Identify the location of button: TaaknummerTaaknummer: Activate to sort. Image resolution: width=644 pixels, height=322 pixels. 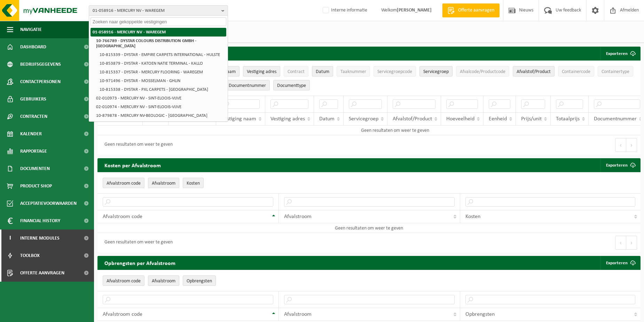
(353, 71).